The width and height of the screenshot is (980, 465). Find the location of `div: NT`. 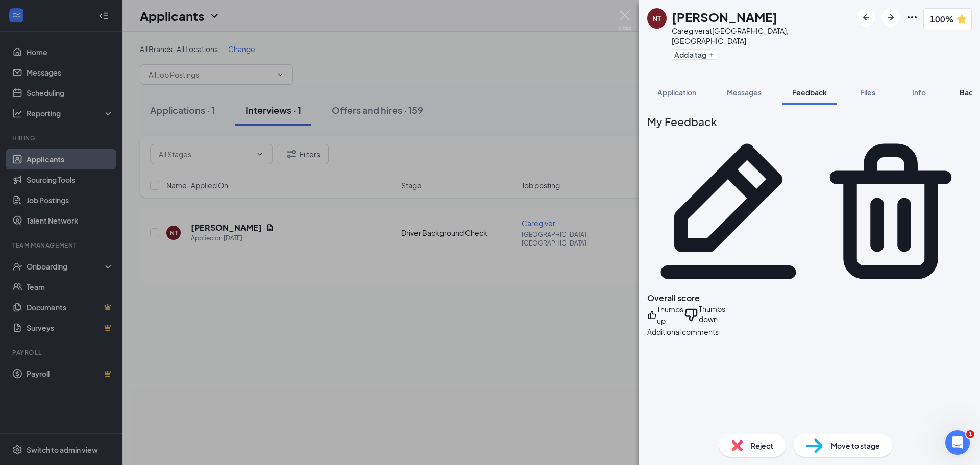

div: NT is located at coordinates (656, 19).